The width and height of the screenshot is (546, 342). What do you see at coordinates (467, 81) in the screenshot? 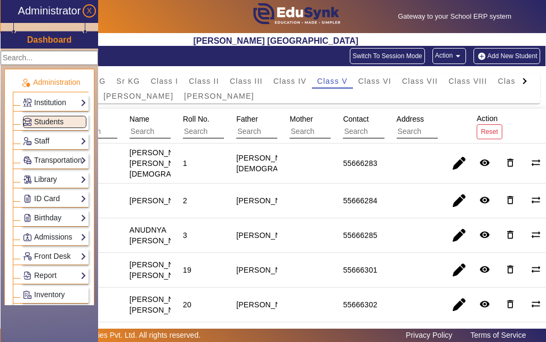
I see `span: Class VIII` at bounding box center [467, 81].